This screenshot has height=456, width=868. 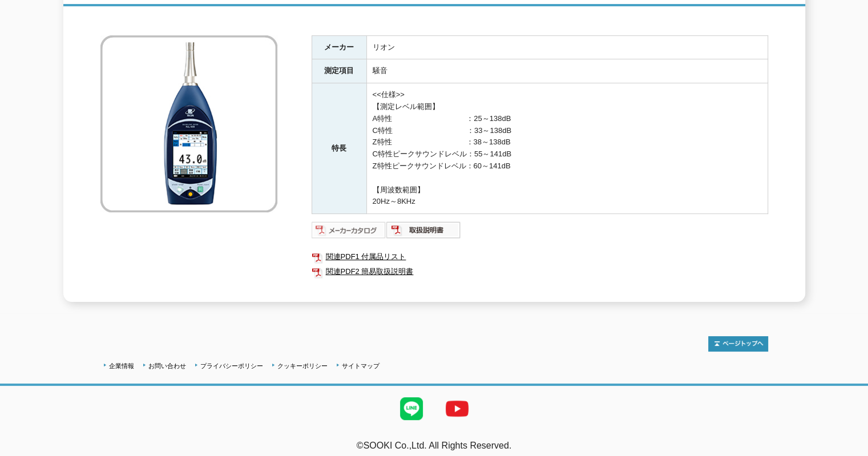 What do you see at coordinates (738, 343) in the screenshot?
I see `img: トップページへ` at bounding box center [738, 343].